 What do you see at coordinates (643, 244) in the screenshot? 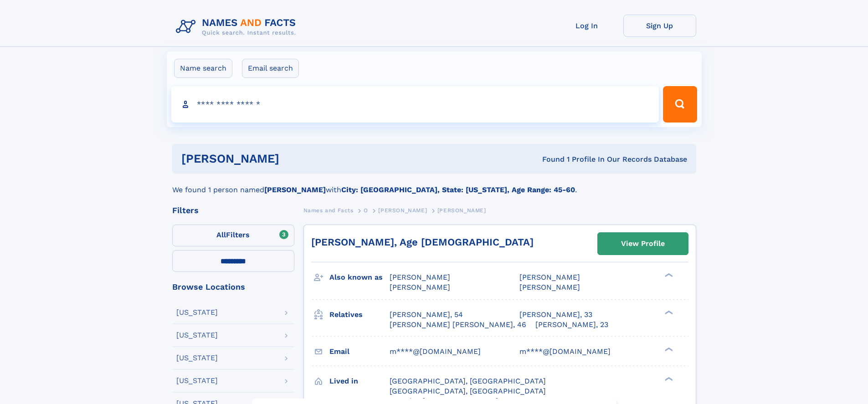
I see `div: View Profile` at bounding box center [643, 244].